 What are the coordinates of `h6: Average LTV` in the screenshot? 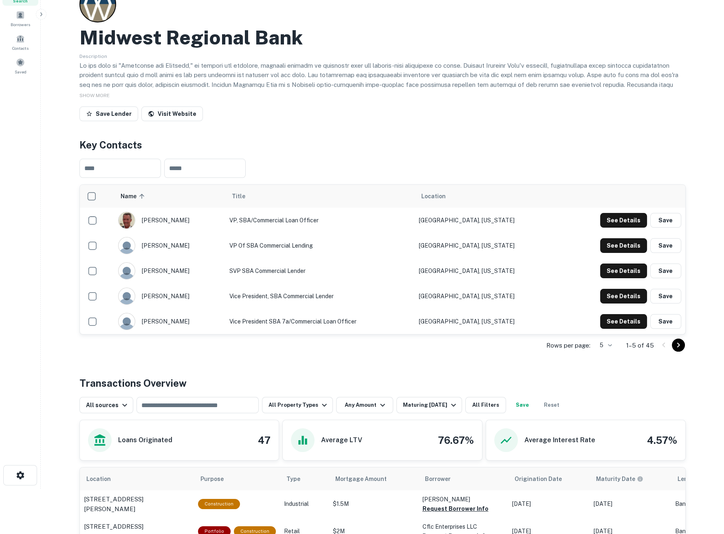 It's located at (342, 440).